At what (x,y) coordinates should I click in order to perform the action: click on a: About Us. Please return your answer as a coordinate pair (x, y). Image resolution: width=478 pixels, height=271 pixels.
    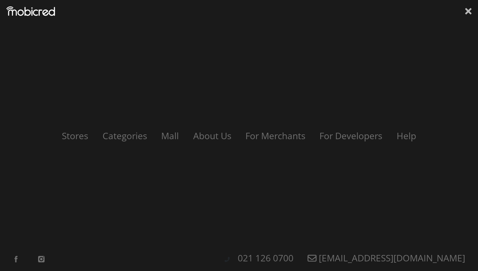
    Looking at the image, I should click on (212, 136).